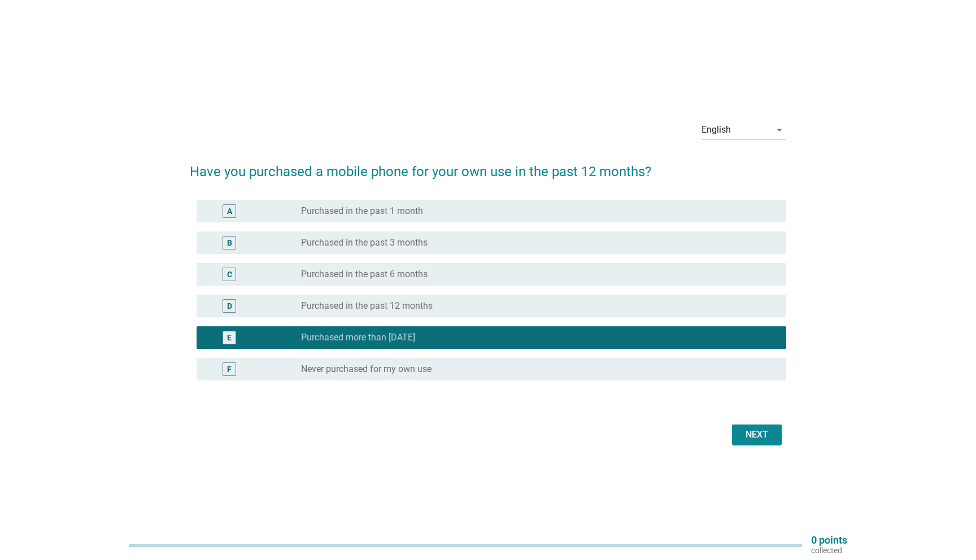 The height and width of the screenshot is (560, 976). Describe the element at coordinates (229, 338) in the screenshot. I see `div: E` at that location.